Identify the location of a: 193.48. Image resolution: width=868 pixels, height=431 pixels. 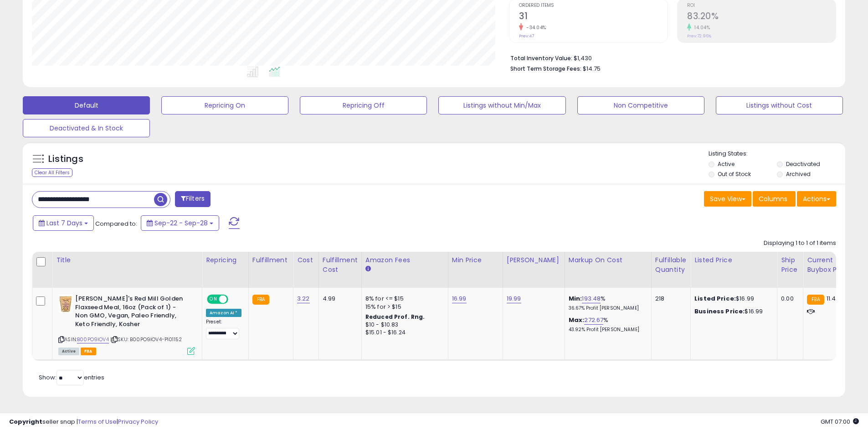
(591, 299).